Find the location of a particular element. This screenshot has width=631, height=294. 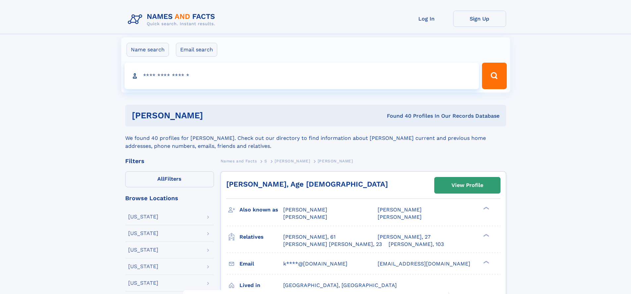

div: Found 40 Profiles In Our Records Database is located at coordinates (397, 116).